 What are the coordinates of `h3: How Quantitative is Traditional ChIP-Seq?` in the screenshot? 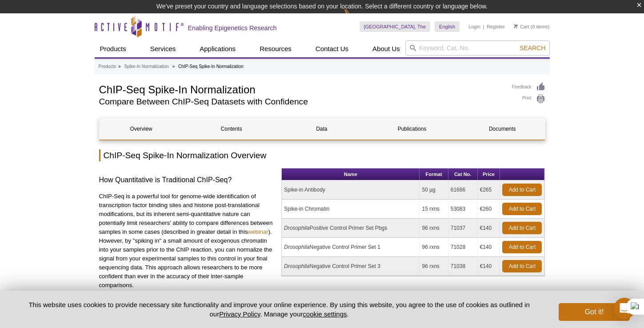 It's located at (187, 180).